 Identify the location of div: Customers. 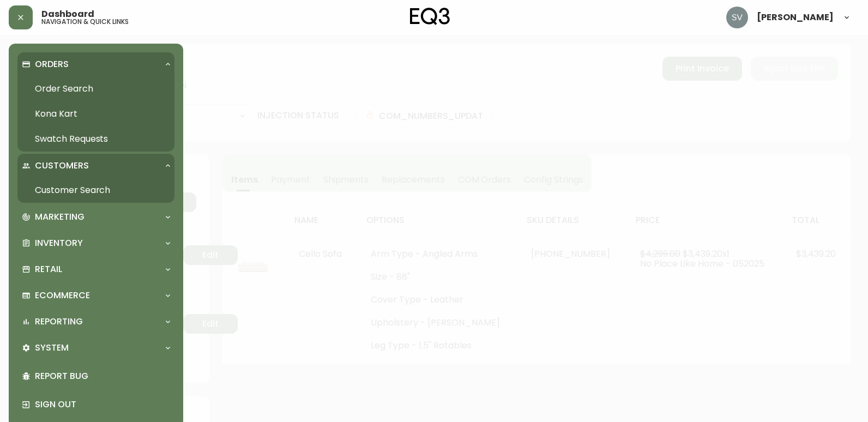
(96, 166).